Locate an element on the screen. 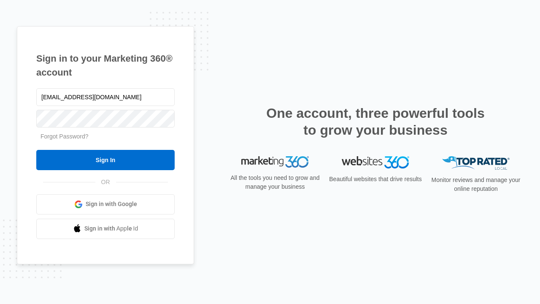 This screenshot has width=540, height=304. img: Marketing 360 is located at coordinates (275, 162).